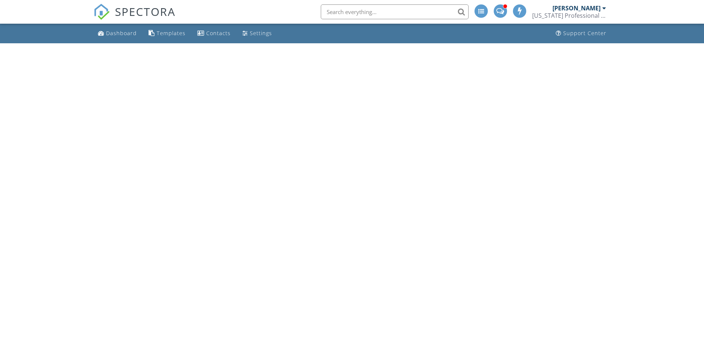 This screenshot has width=704, height=337. What do you see at coordinates (167, 33) in the screenshot?
I see `a: Templates` at bounding box center [167, 33].